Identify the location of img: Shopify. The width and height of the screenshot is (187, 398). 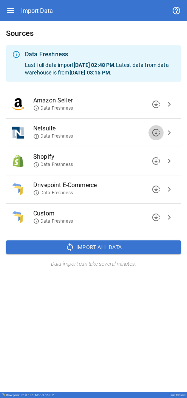
(18, 161).